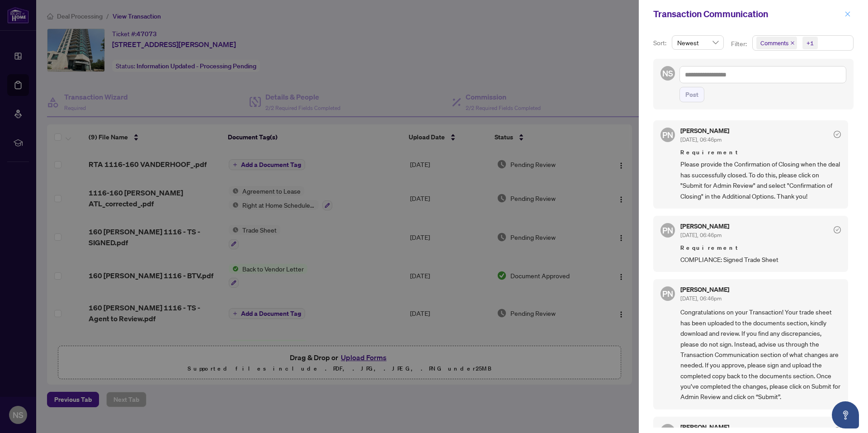 The image size is (868, 433). What do you see at coordinates (740, 44) in the screenshot?
I see `p: Filter:` at bounding box center [740, 44].